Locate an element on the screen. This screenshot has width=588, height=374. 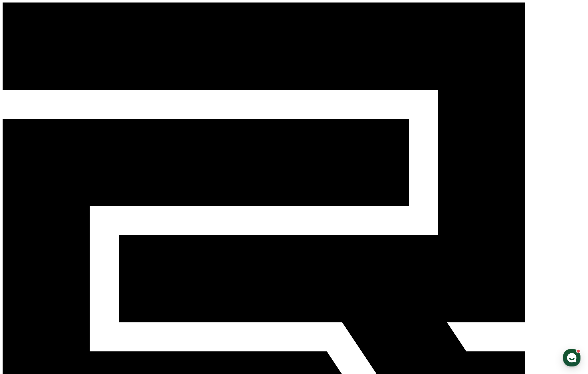
span: 설정 is located at coordinates (100, 210).